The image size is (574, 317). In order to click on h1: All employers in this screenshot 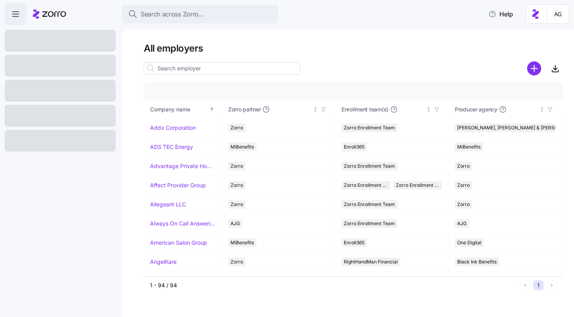, I will do `click(353, 48)`.